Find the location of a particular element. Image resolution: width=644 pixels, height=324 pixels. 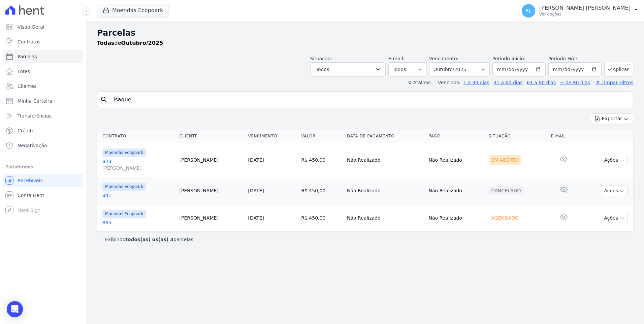

th: Pago is located at coordinates (455, 136).